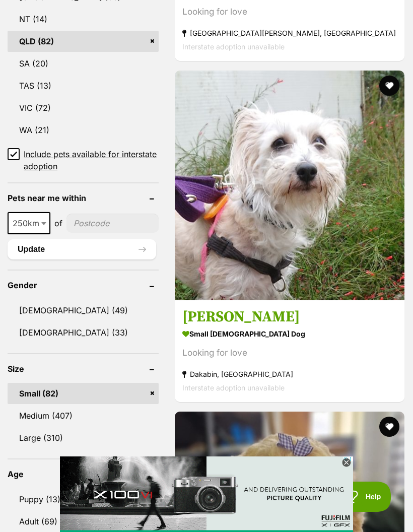 The height and width of the screenshot is (532, 413). What do you see at coordinates (83, 130) in the screenshot?
I see `a: WA (21)` at bounding box center [83, 130].